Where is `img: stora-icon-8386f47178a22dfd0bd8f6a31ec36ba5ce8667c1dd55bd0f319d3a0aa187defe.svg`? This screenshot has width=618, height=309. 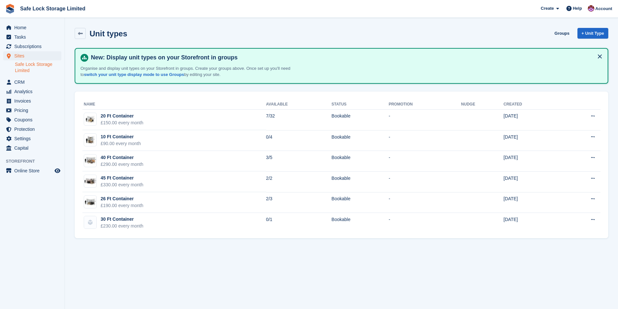 img: stora-icon-8386f47178a22dfd0bd8f6a31ec36ba5ce8667c1dd55bd0f319d3a0aa187defe.svg is located at coordinates (10, 9).